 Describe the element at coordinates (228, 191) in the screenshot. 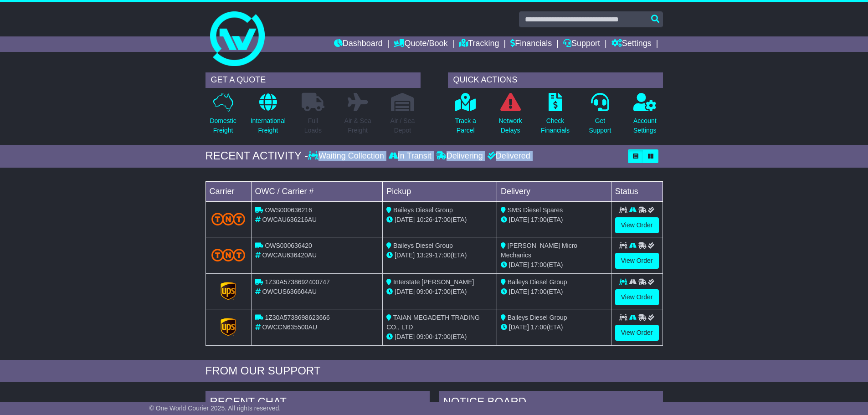

I see `td: Carrier` at that location.